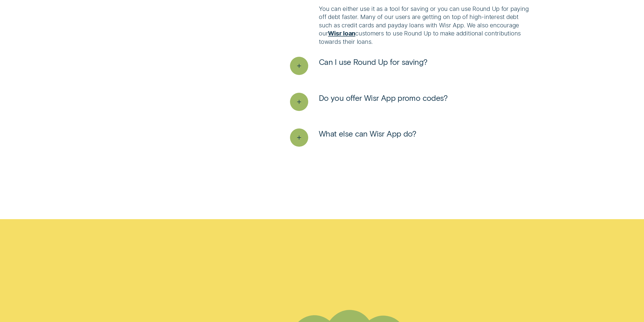 The image size is (644, 322). Describe the element at coordinates (383, 98) in the screenshot. I see `span: Do you offer Wisr App promo codes?` at that location.